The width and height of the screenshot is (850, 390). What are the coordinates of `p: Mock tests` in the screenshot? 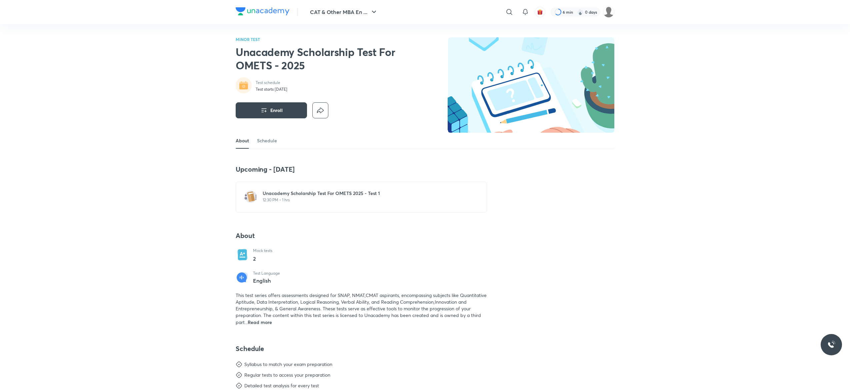 It's located at (263, 251).